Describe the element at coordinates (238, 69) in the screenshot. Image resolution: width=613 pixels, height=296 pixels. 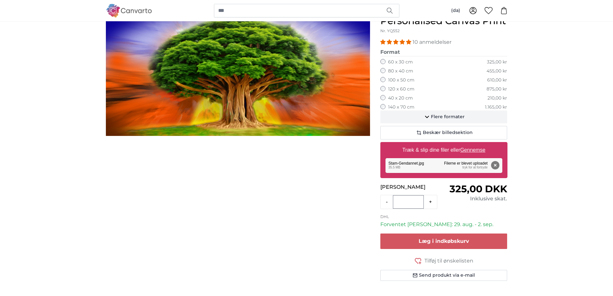
I see `img: personalised-canvas-print` at that location.